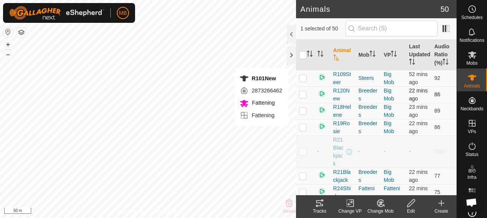 The height and width of the screenshot is (218, 487). Describe the element at coordinates (368, 78) in the screenshot. I see `div: Steers` at that location.